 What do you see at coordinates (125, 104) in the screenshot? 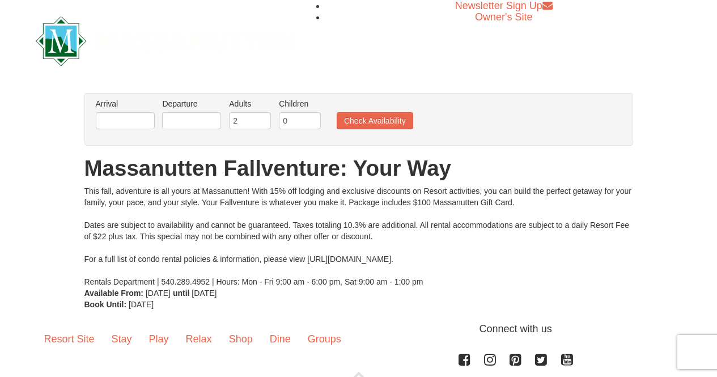
I see `label: Arrival` at bounding box center [125, 104].